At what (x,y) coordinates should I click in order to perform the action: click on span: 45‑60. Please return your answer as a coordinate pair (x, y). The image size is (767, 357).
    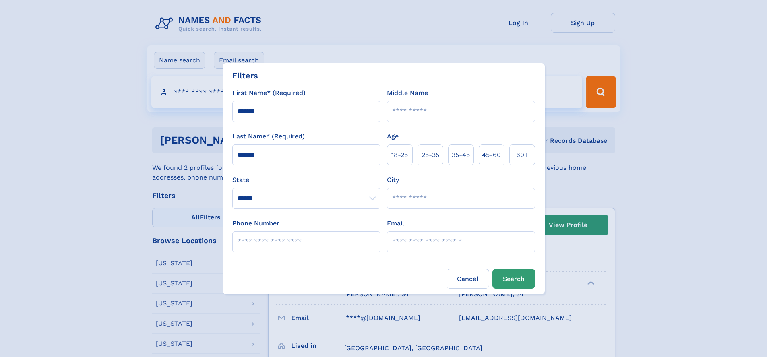
    Looking at the image, I should click on (491, 155).